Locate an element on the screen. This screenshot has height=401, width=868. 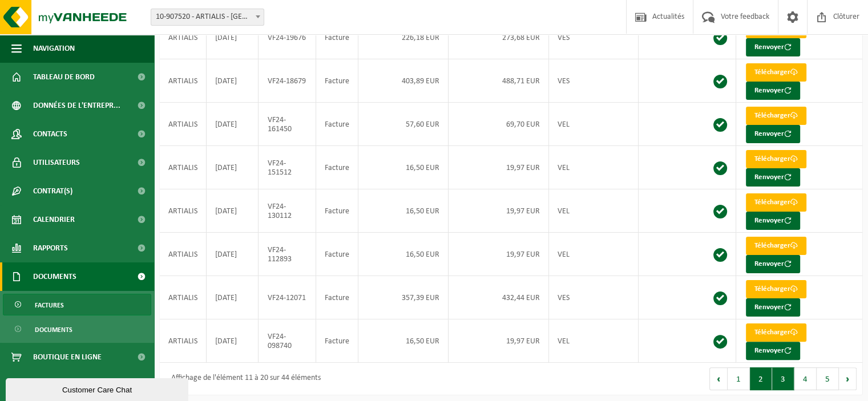
td: VF24-151512 is located at coordinates (288, 168).